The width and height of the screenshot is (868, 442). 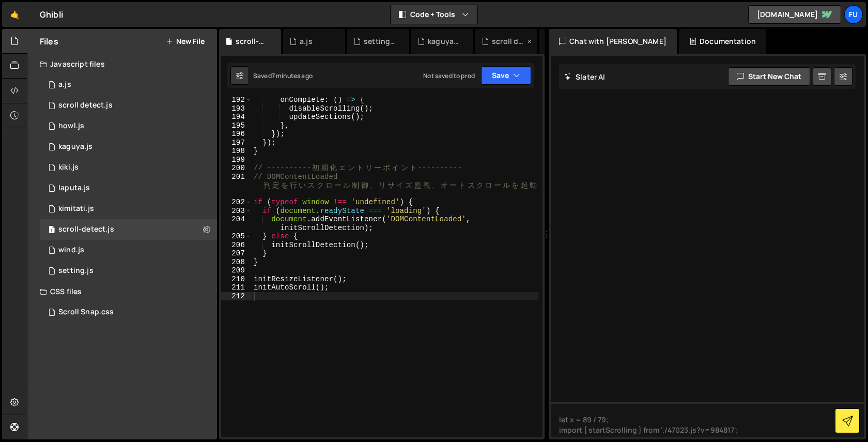 I want to click on div: 204, so click(x=236, y=223).